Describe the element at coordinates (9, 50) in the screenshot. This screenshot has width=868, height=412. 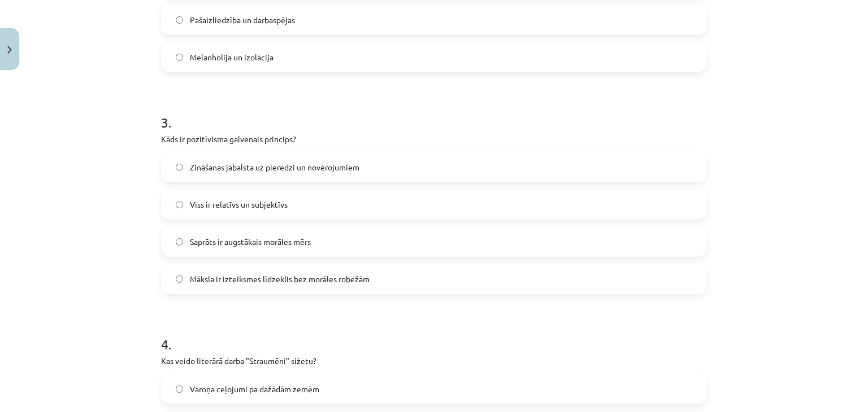
I see `img: icon-close-lesson-0947bae3869378f0d4975bcd49f059093ad1ed9edebbc8119c70593378902aed.svg` at that location.